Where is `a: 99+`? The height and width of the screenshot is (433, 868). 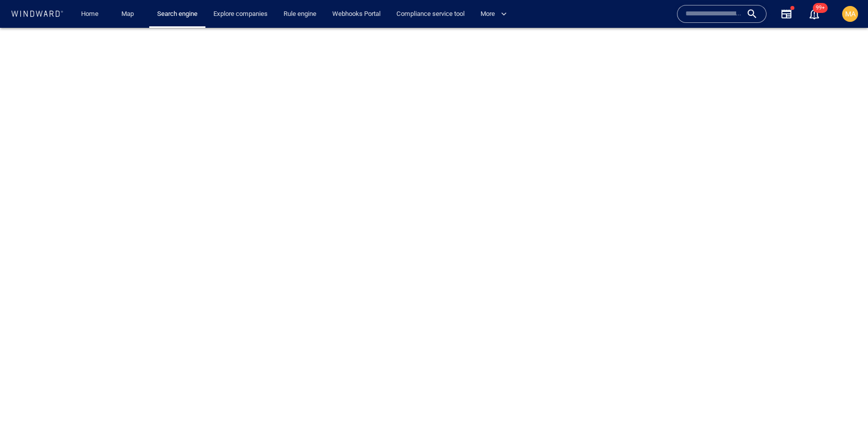
a: 99+ is located at coordinates (814, 14).